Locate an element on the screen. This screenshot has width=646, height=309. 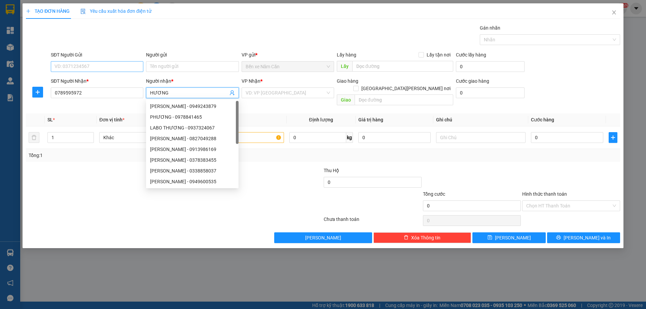
input: 0 is located at coordinates (394, 138).